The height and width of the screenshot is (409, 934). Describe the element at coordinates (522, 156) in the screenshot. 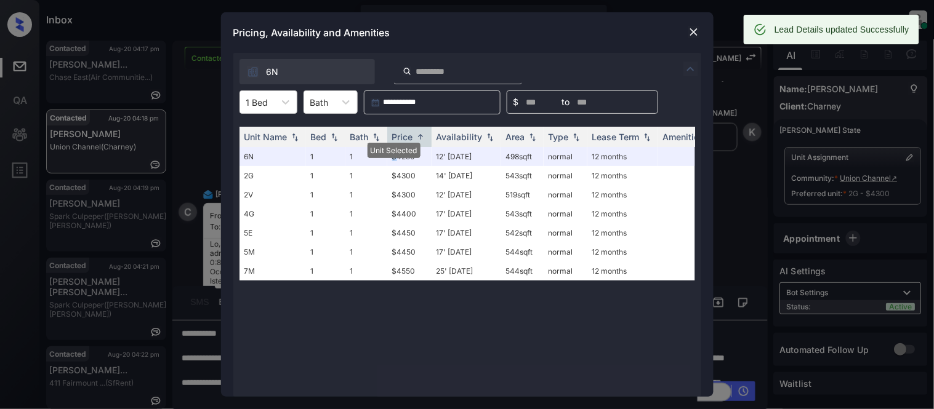

I see `td: 498 sqft` at that location.